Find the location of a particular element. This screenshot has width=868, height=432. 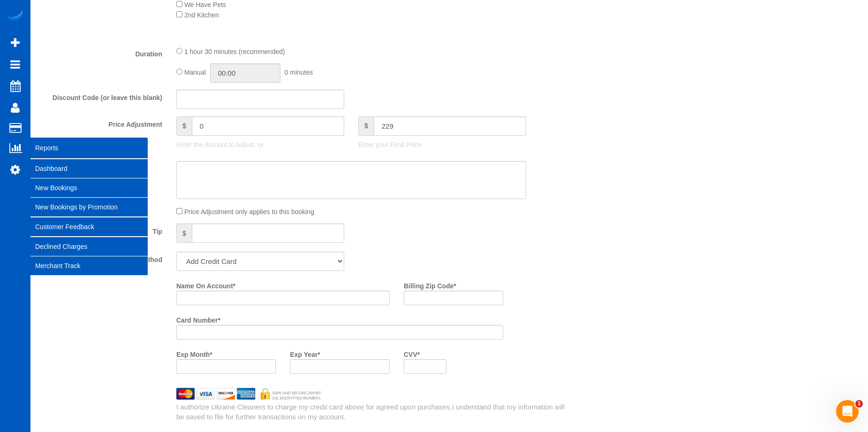

label: Price Adjustment is located at coordinates (101, 122).